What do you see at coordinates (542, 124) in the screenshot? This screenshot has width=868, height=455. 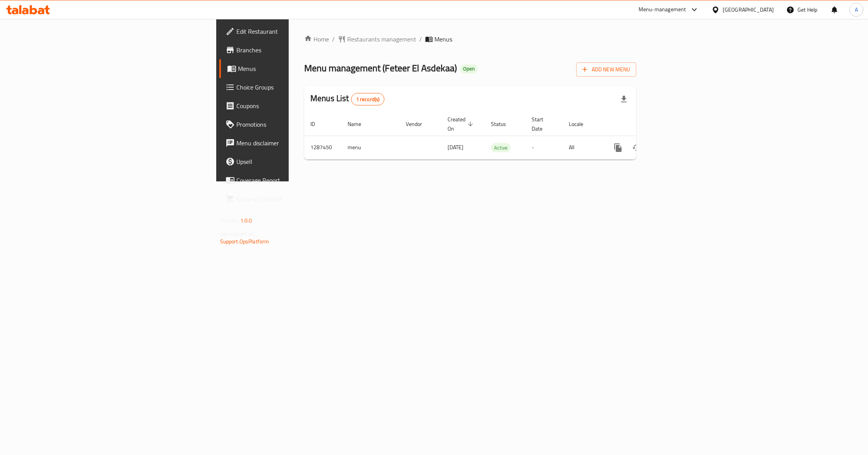 I see `span: Start Date` at bounding box center [542, 124].